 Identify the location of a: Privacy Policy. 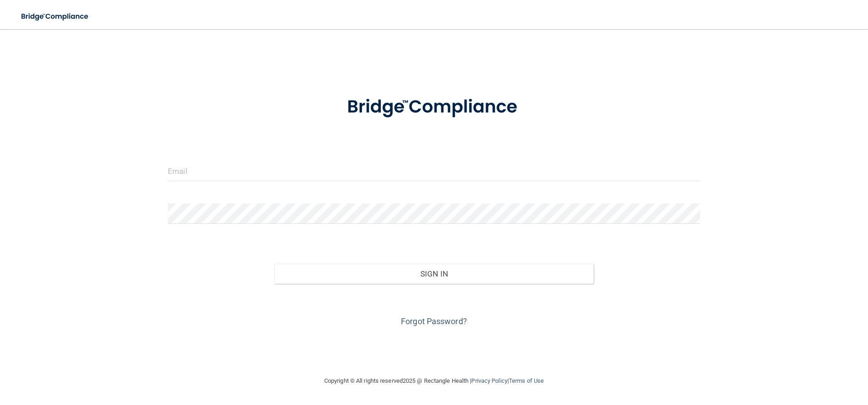
(489, 380).